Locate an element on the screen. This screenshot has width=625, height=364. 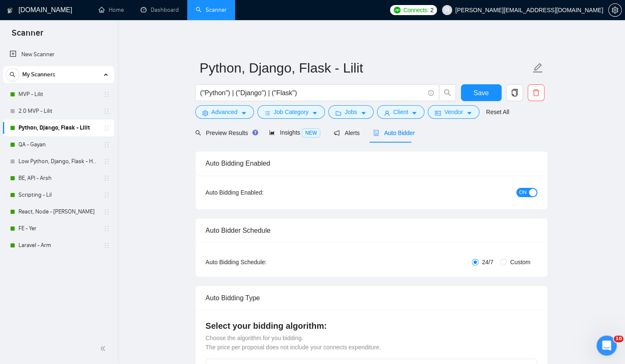
a: Scripting - Lil is located at coordinates (59, 195).